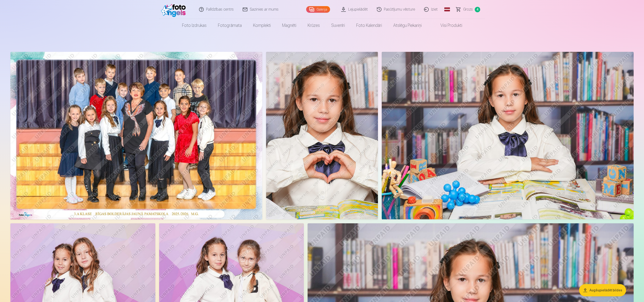 This screenshot has width=644, height=302. Describe the element at coordinates (314, 25) in the screenshot. I see `a: Krūzes` at that location.